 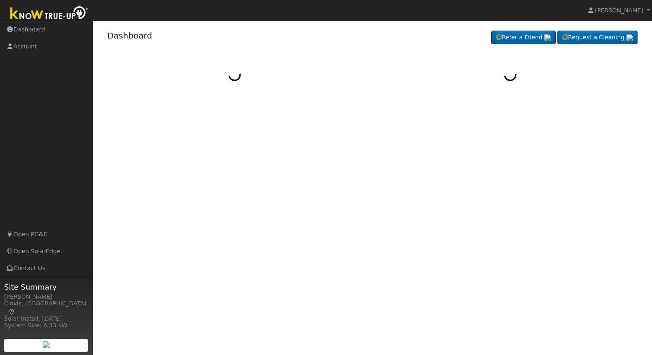 I want to click on span: Site Summary, so click(x=46, y=286).